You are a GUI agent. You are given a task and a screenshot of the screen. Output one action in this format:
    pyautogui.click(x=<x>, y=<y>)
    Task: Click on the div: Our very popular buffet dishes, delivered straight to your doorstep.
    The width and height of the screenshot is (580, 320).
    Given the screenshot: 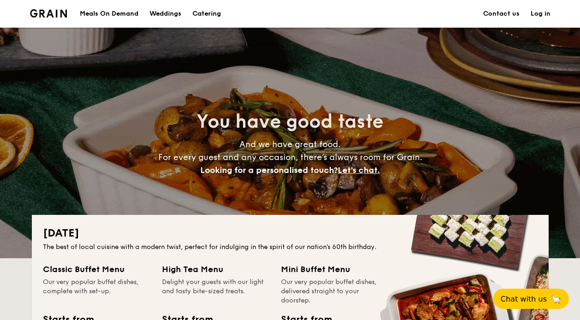 What is the action you would take?
    pyautogui.click(x=335, y=291)
    